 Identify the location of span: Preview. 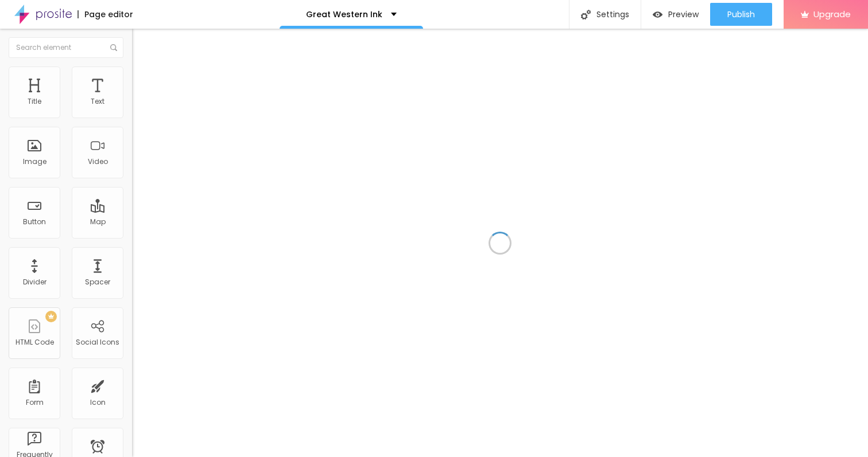
(683, 14).